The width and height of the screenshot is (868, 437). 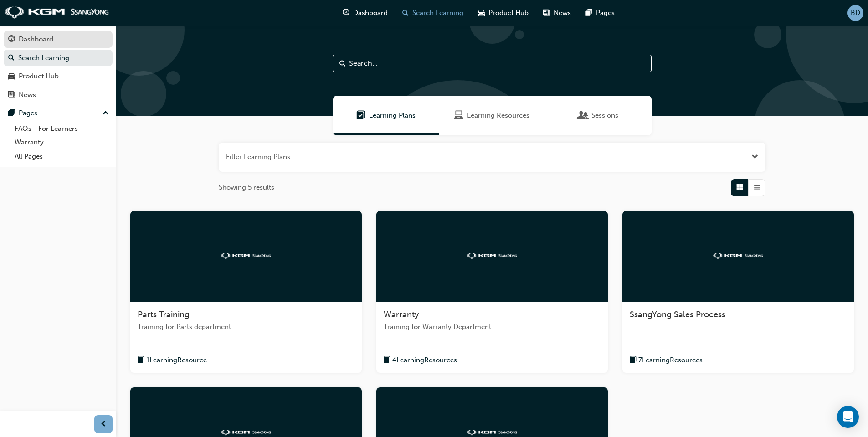 What do you see at coordinates (172, 360) in the screenshot?
I see `button: book-icon1LearningResource` at bounding box center [172, 360].